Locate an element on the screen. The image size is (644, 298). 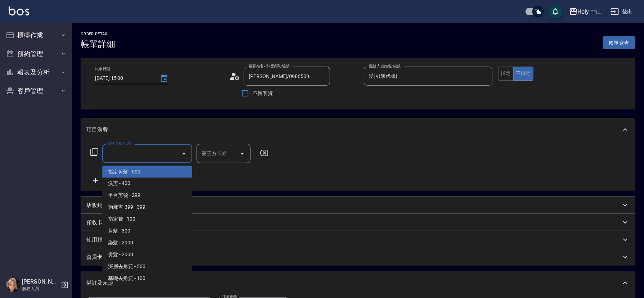
img: Person is located at coordinates (13, 285).